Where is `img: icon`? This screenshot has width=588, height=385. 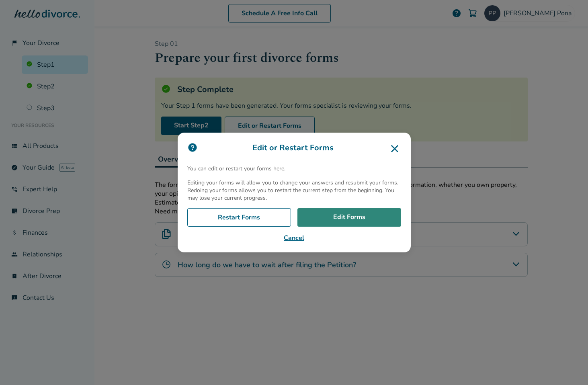 img: icon is located at coordinates (193, 148).